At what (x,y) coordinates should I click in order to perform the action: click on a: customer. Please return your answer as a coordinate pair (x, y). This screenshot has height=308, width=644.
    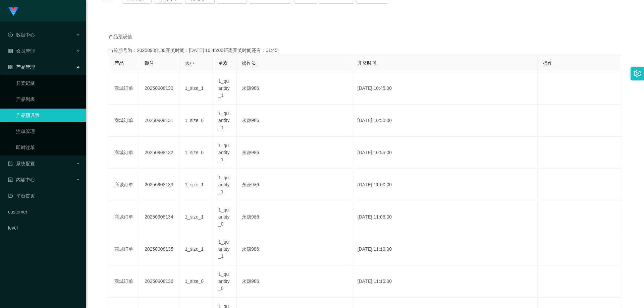
    Looking at the image, I should click on (45, 212).